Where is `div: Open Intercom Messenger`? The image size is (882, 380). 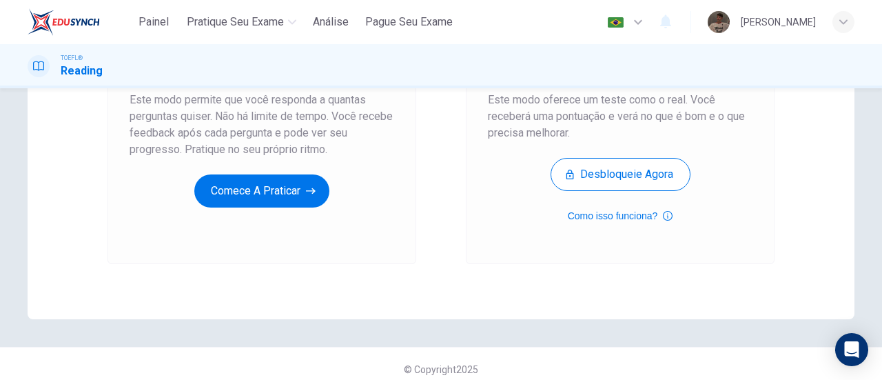
div: Open Intercom Messenger is located at coordinates (852, 349).